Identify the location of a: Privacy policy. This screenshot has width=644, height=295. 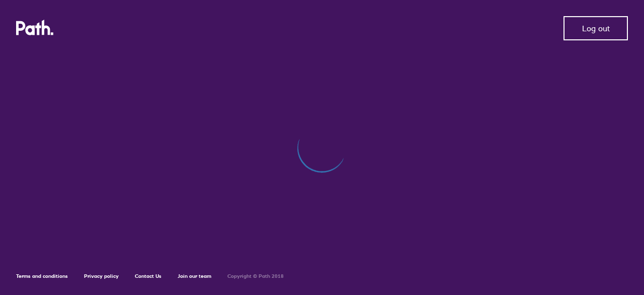
(101, 276).